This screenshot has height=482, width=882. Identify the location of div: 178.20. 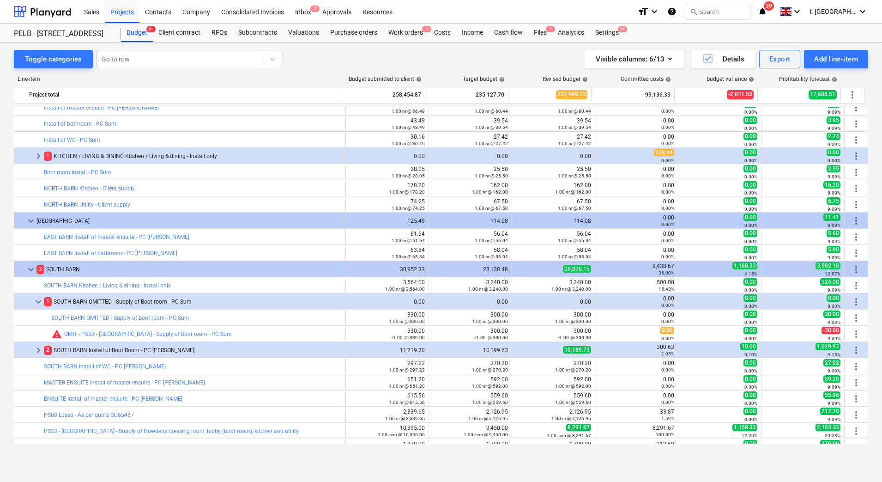
(387, 188).